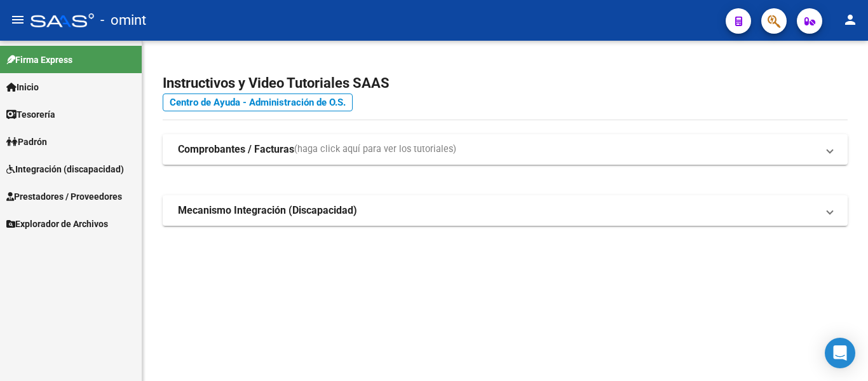 The width and height of the screenshot is (868, 381). I want to click on strong: Mecanismo Integración (Discapacidad), so click(267, 211).